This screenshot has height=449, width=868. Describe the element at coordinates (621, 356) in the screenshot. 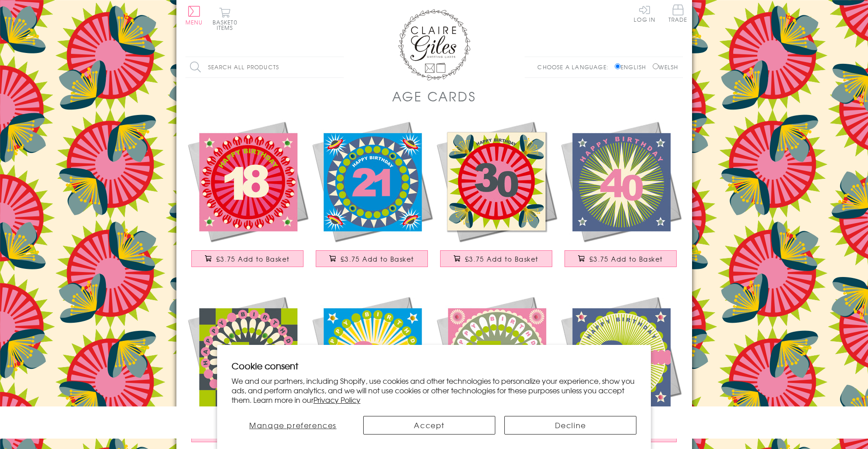

I see `img: Birthday Card, Age 80 - Wheel, Happy 80th Birthday, Embellished with pompoms` at that location.